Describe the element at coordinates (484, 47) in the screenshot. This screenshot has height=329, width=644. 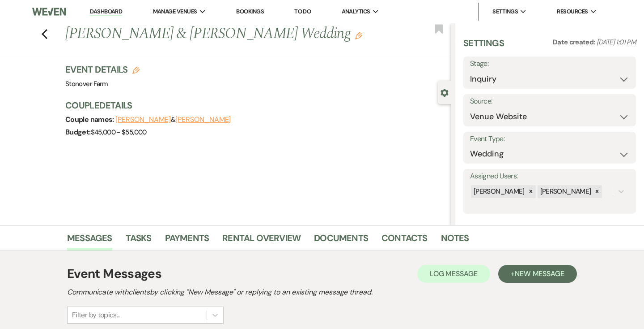
I see `h3: Settings` at that location.